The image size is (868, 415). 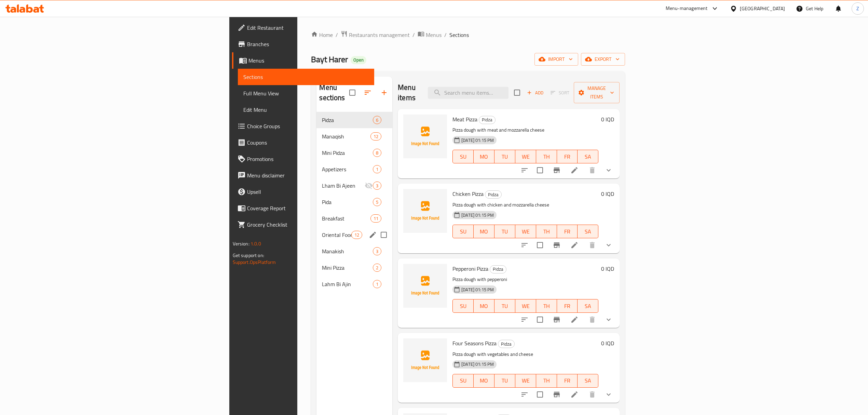 I want to click on div: Lham Bi Ajeen, so click(x=343, y=186).